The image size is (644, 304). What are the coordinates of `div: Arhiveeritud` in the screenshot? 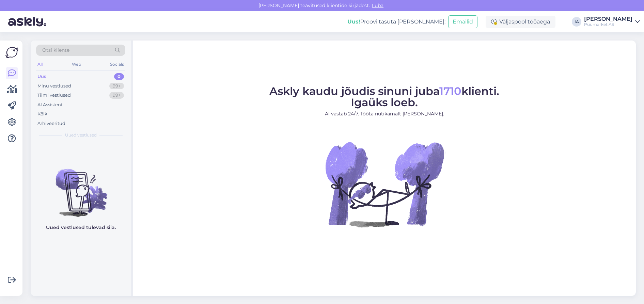 It's located at (51, 123).